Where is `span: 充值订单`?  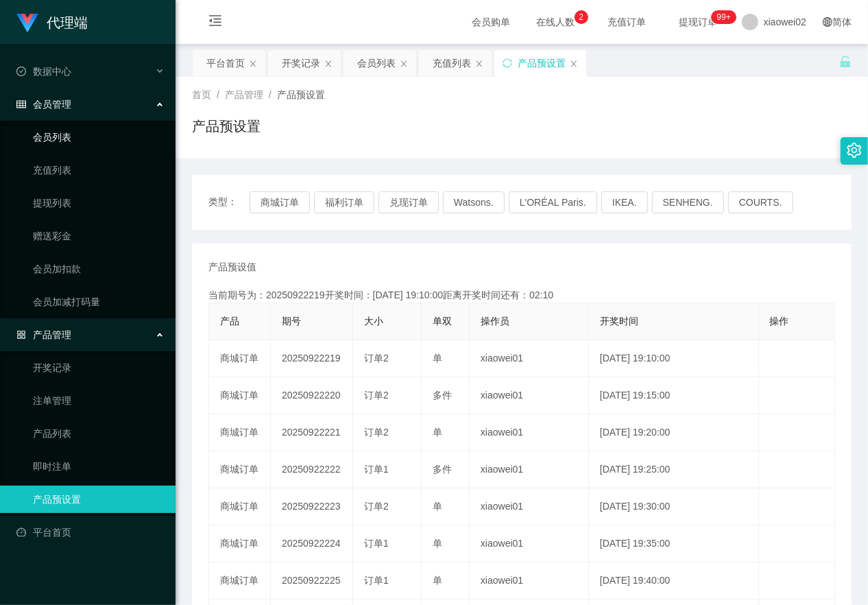 span: 充值订单 is located at coordinates (627, 22).